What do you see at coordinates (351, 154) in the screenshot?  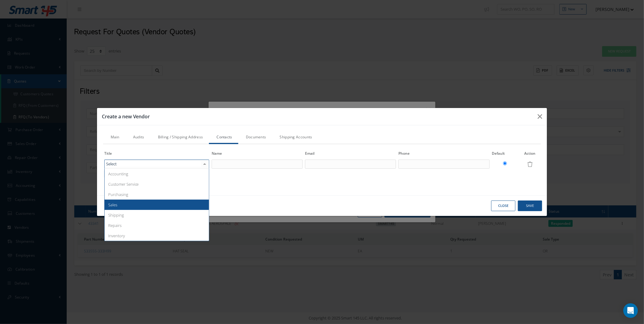 I see `th: Email` at bounding box center [351, 154].